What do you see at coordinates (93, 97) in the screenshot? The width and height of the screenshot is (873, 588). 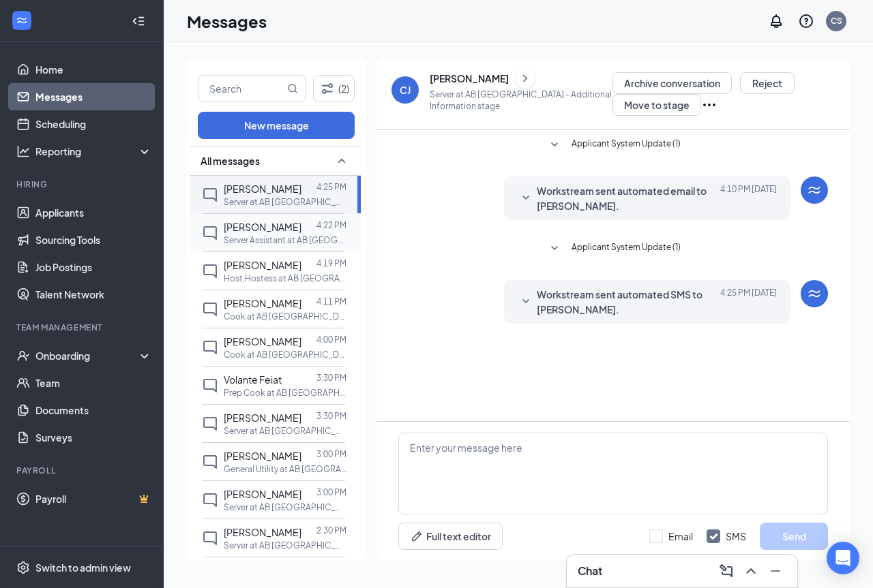 I see `a: Messages` at bounding box center [93, 97].